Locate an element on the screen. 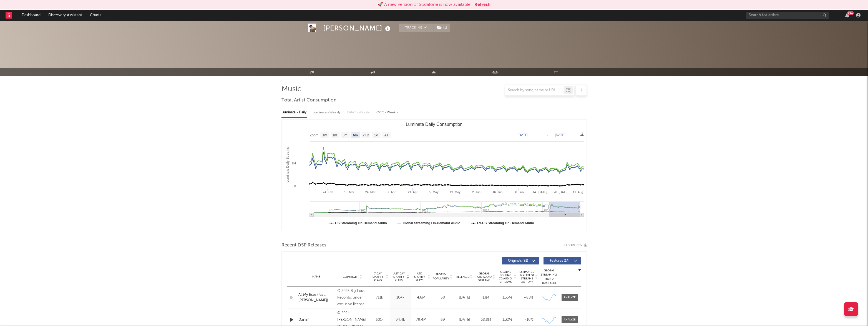  div: 601k is located at coordinates (379, 320).